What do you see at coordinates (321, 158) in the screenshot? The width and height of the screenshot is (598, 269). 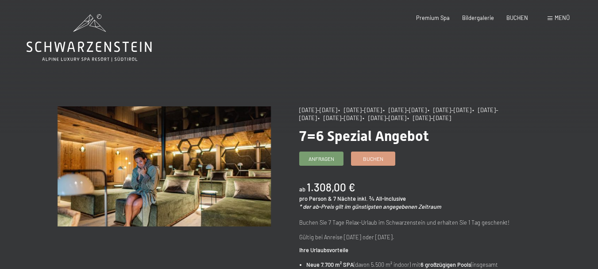 I see `span: Anfragen` at bounding box center [321, 158].